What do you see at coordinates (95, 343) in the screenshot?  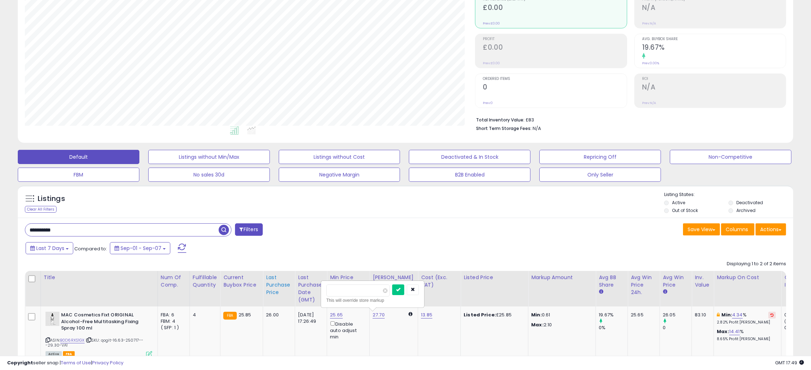 I see `span: | SKU: qogit-16.63-250717---29.30-VA1` at bounding box center [95, 343].